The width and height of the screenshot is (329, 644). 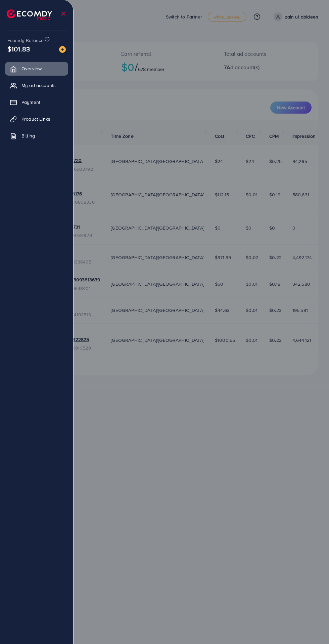 I want to click on a: Billing, so click(x=37, y=136).